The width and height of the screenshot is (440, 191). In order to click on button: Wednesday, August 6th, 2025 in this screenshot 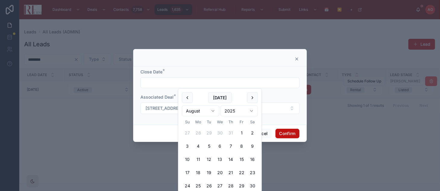, I will do `click(220, 146)`.